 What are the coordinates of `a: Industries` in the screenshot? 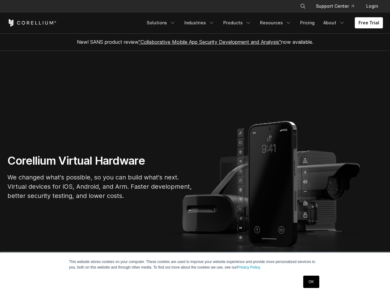 It's located at (199, 23).